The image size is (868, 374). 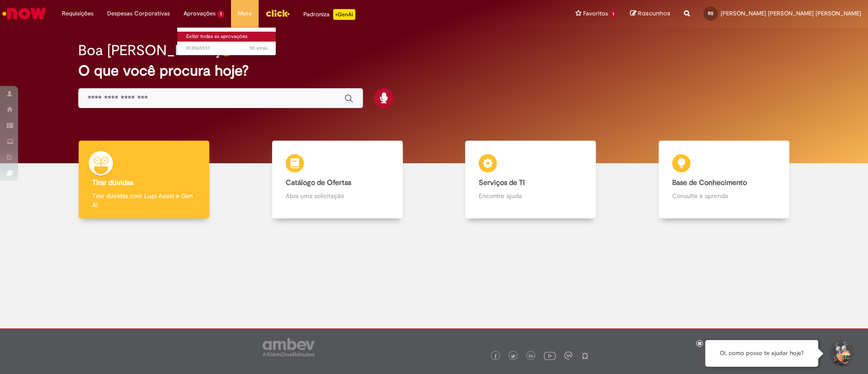 What do you see at coordinates (595, 13) in the screenshot?
I see `span: Favoritos` at bounding box center [595, 13].